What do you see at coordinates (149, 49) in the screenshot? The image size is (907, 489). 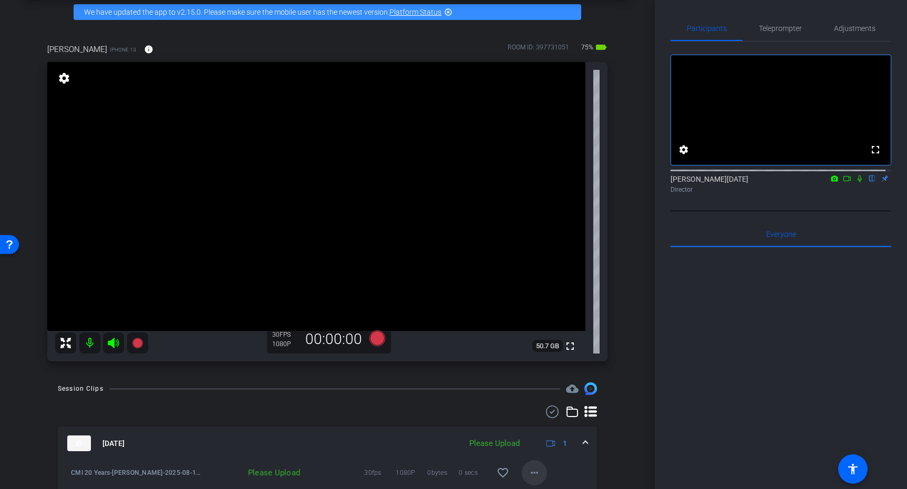 I see `mat-icon: info` at bounding box center [149, 49].